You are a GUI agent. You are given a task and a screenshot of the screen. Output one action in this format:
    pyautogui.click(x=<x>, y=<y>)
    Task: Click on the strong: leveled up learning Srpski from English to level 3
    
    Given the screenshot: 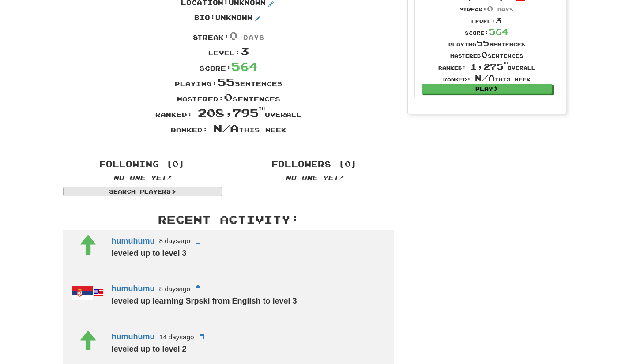 What is the action you would take?
    pyautogui.click(x=204, y=301)
    